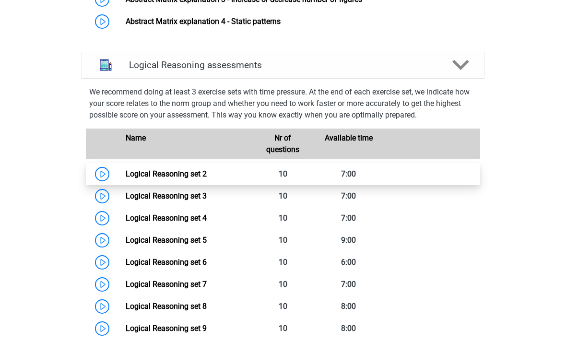 This screenshot has width=566, height=342. What do you see at coordinates (203, 21) in the screenshot?
I see `a: Abstract Matrix explanation 4 - Static patterns` at bounding box center [203, 21].